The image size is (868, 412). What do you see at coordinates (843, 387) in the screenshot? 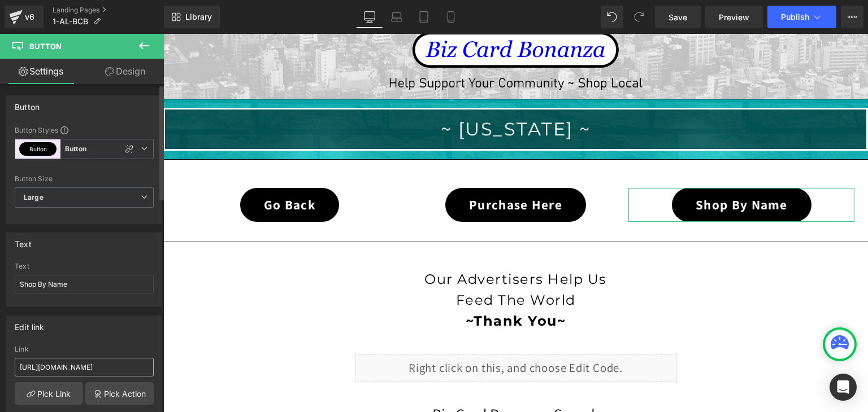
I see `div: Open Intercom Messenger` at bounding box center [843, 387].